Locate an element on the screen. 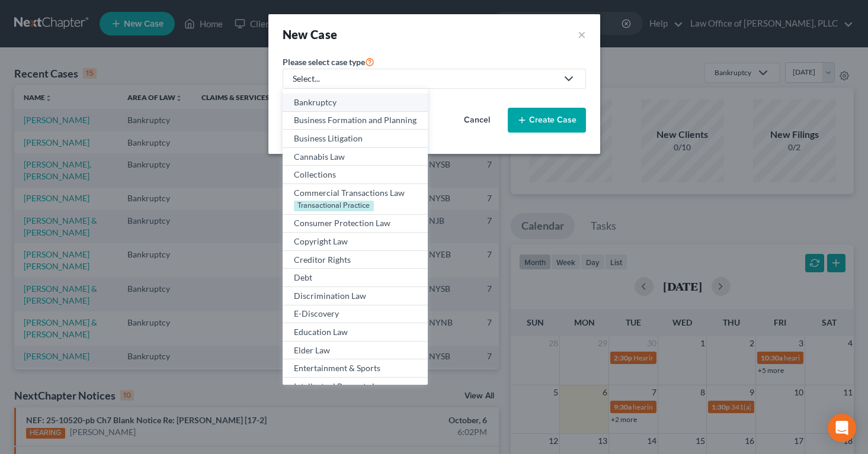 The image size is (868, 454). div: Creditor Rights is located at coordinates (355, 260).